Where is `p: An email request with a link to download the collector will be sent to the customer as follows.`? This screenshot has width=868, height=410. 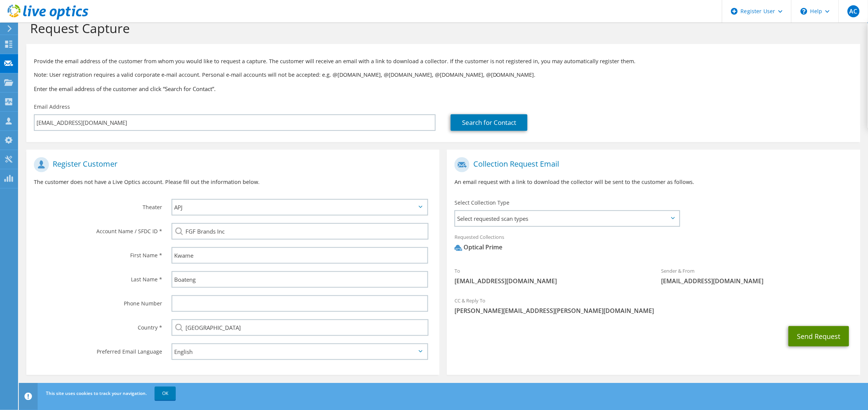 p: An email request with a link to download the collector will be sent to the customer as follows. is located at coordinates (653, 182).